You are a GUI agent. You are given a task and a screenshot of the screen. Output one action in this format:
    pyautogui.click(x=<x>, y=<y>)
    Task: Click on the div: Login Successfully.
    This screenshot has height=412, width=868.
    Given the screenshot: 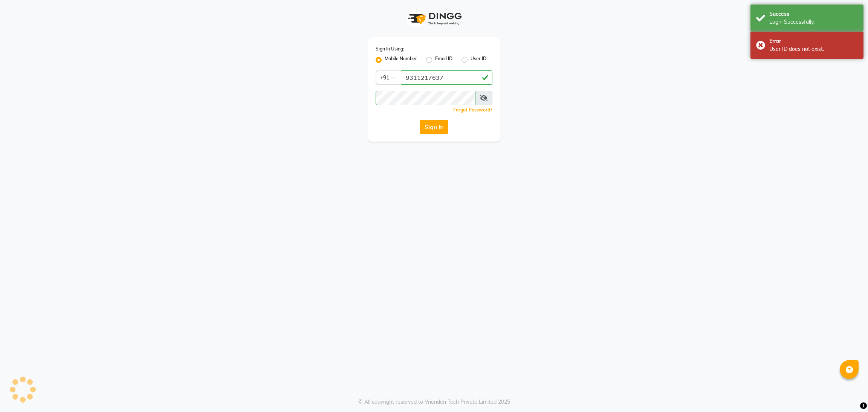 What is the action you would take?
    pyautogui.click(x=814, y=22)
    